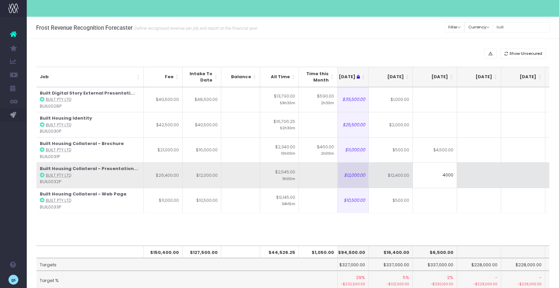 The width and height of the screenshot is (559, 288). I want to click on input: Search..., so click(522, 27).